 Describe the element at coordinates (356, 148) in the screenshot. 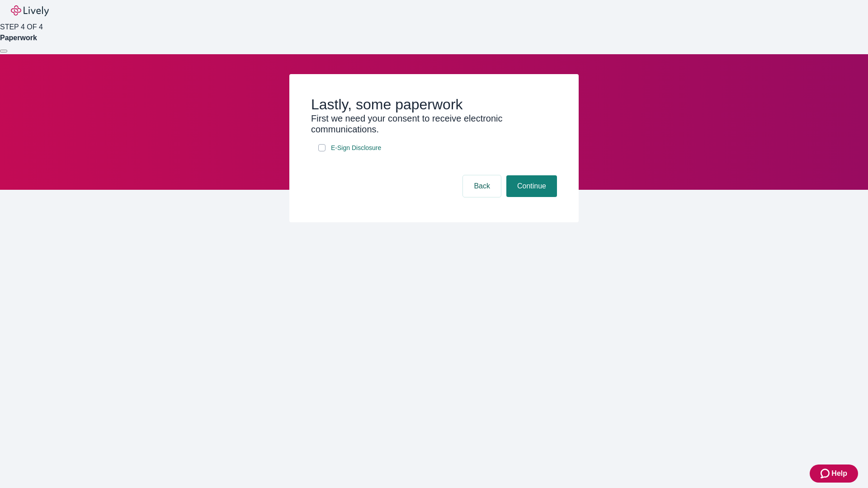

I see `span: E-Sign Disclosure` at that location.